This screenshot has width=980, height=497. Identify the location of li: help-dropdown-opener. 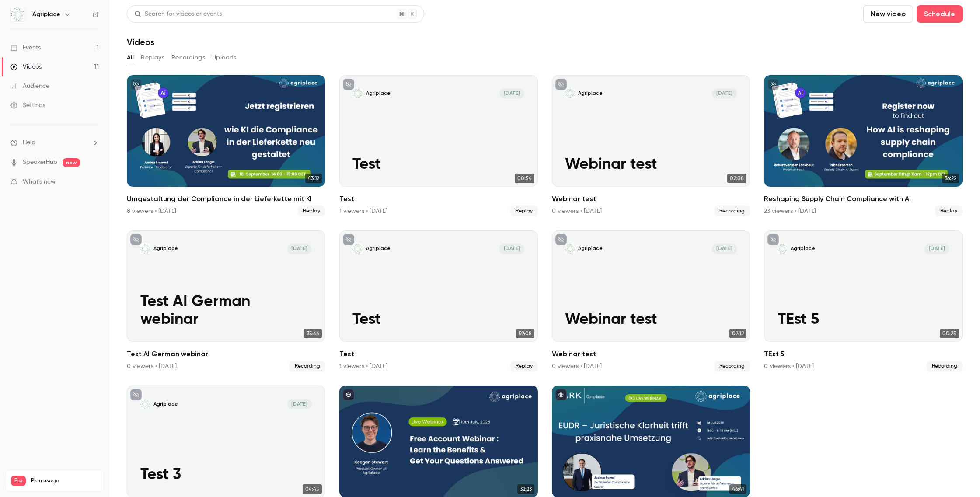
(55, 143).